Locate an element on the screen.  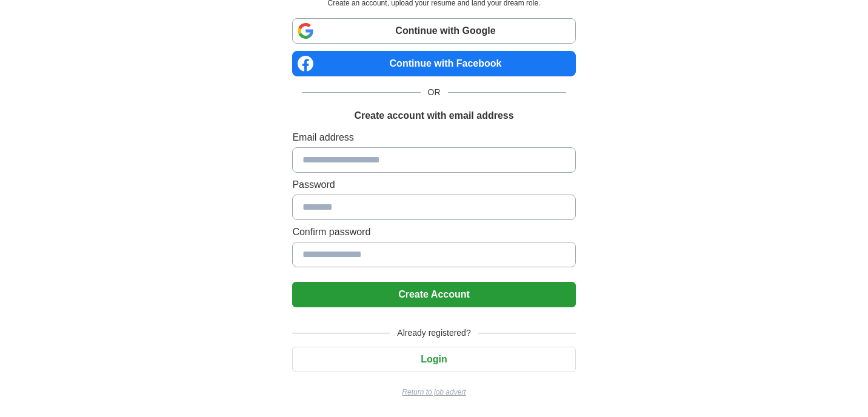
label: Confirm password is located at coordinates (434, 232).